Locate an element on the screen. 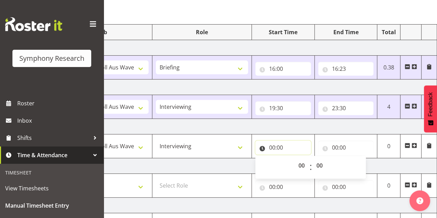 This screenshot has height=218, width=437. a: Manual Timesheet Entry is located at coordinates (52, 206).